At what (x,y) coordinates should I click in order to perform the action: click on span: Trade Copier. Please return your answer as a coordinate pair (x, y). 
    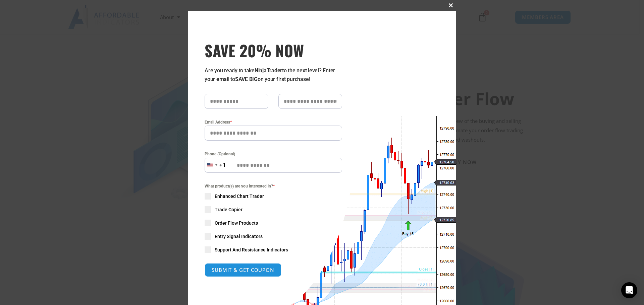
    Looking at the image, I should click on (228, 210).